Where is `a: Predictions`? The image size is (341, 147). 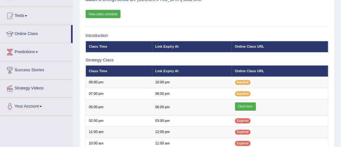 a: Predictions is located at coordinates (36, 51).